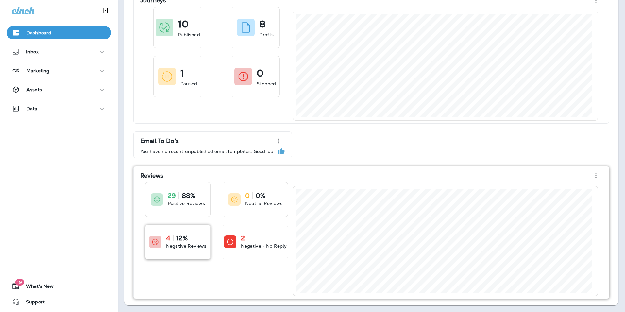 This screenshot has width=625, height=312. I want to click on p: 29, so click(172, 195).